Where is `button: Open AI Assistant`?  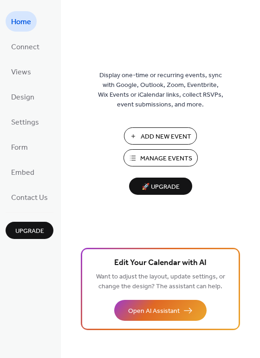
button: Open AI Assistant is located at coordinates (160, 310).